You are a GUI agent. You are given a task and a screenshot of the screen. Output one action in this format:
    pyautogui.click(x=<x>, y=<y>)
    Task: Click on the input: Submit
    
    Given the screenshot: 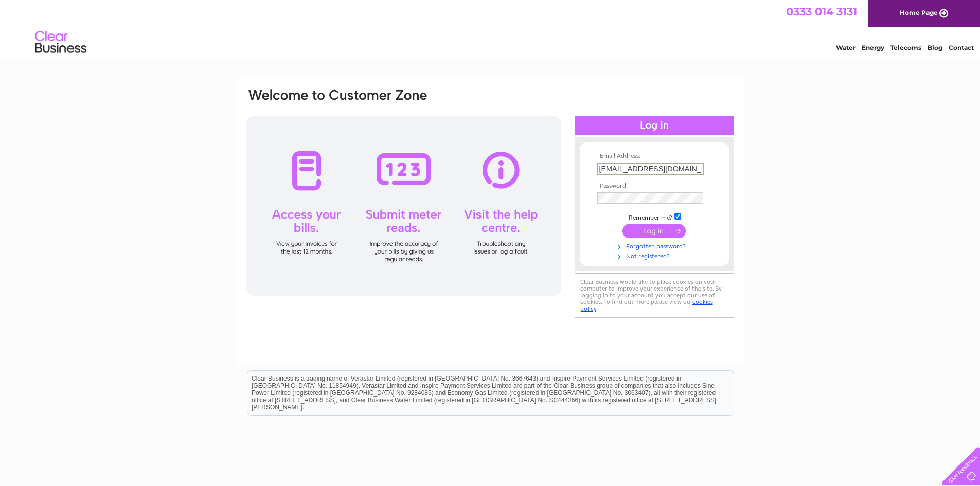 What is the action you would take?
    pyautogui.click(x=654, y=231)
    